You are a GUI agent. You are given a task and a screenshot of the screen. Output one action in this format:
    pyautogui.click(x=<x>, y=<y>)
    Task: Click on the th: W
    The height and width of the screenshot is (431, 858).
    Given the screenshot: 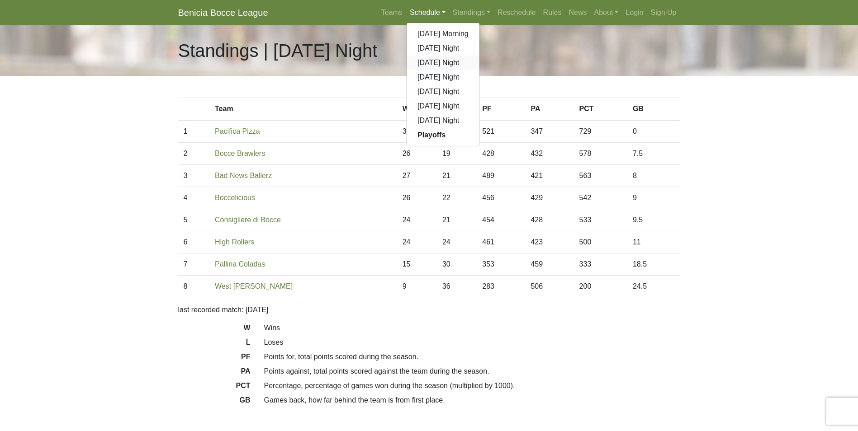 What is the action you would take?
    pyautogui.click(x=417, y=109)
    